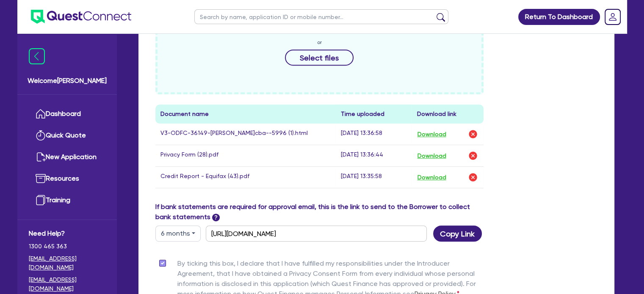  I want to click on a: New Application, so click(67, 157).